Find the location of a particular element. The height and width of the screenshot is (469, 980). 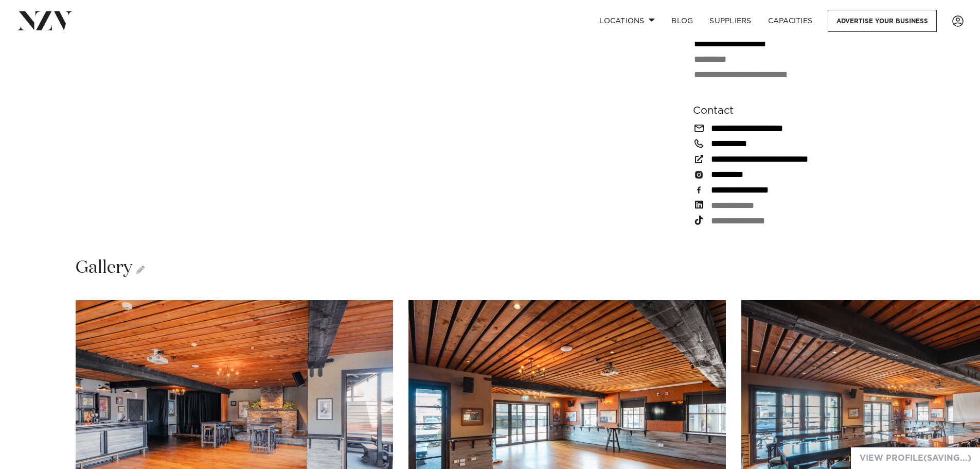

a: BLOG is located at coordinates (682, 20).